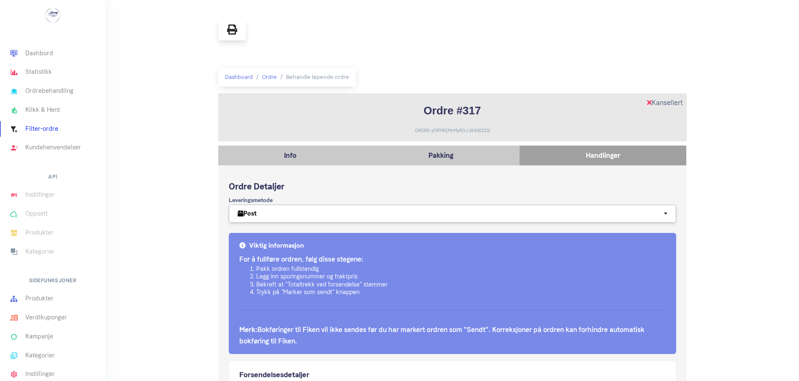  Describe the element at coordinates (453, 375) in the screenshot. I see `h3: Forsendelsesdetaljer` at that location.